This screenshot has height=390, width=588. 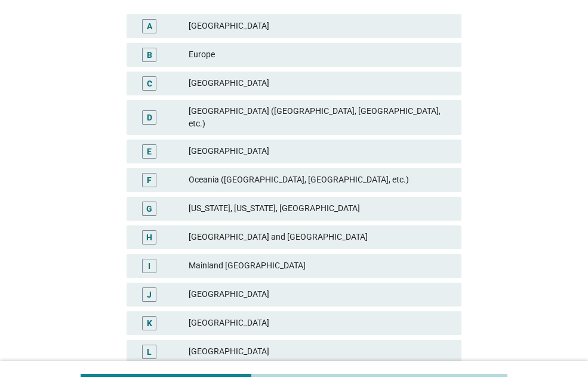 I want to click on div: H, so click(x=149, y=237).